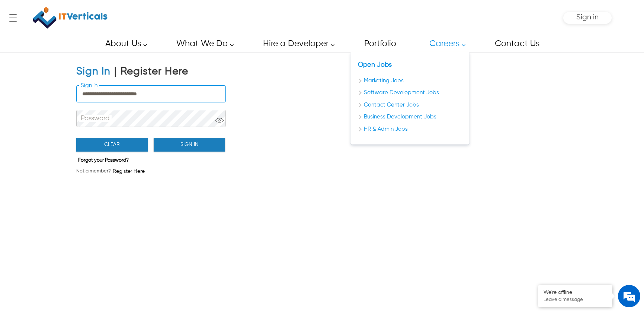  What do you see at coordinates (70, 17) in the screenshot?
I see `img: IT Verticals Inc` at bounding box center [70, 17].